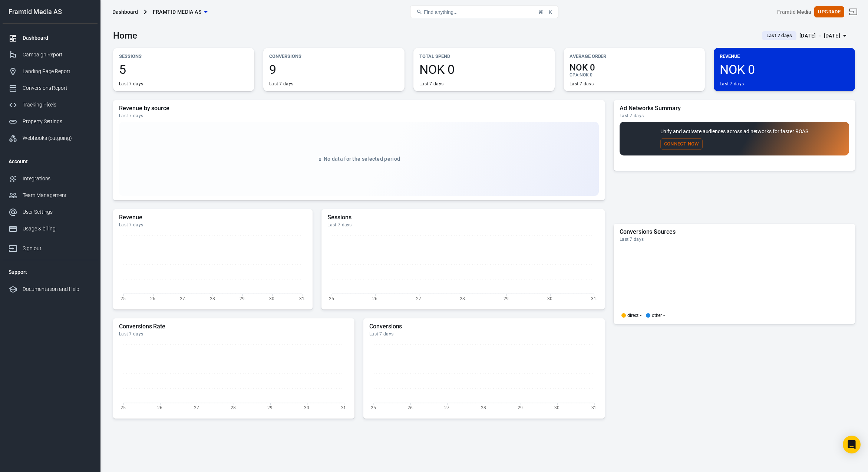 The image size is (868, 472). Describe the element at coordinates (50, 38) in the screenshot. I see `a: Dashboard` at that location.